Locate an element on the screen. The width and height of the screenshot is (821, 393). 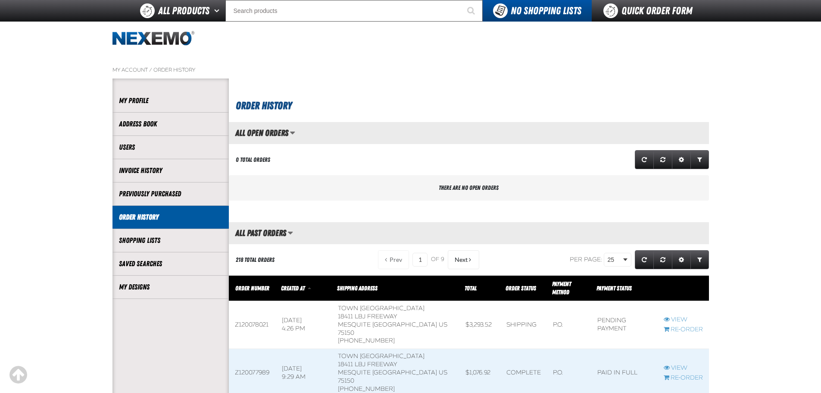
th: Row actions is located at coordinates (683, 288).